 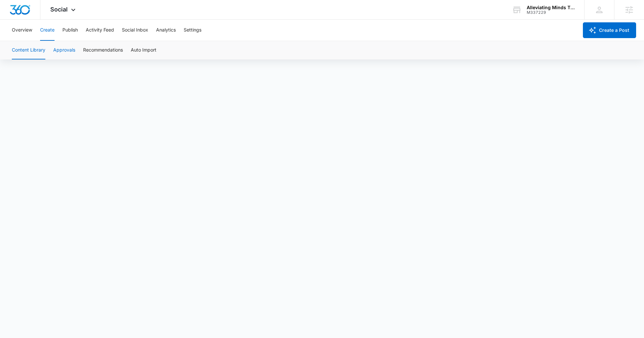 I want to click on button: Recommendations, so click(x=103, y=50).